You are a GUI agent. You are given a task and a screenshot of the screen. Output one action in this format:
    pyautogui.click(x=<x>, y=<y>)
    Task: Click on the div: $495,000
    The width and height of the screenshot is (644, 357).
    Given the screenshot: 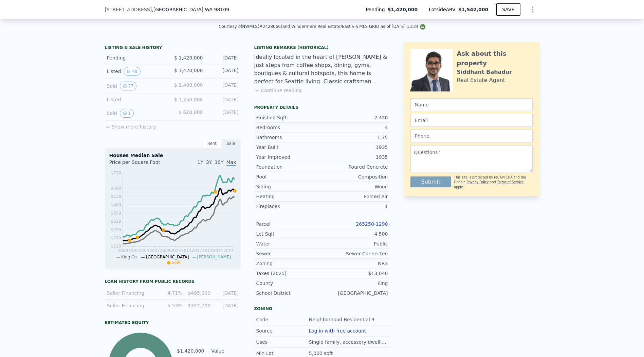 What is the action you would take?
    pyautogui.click(x=199, y=293)
    